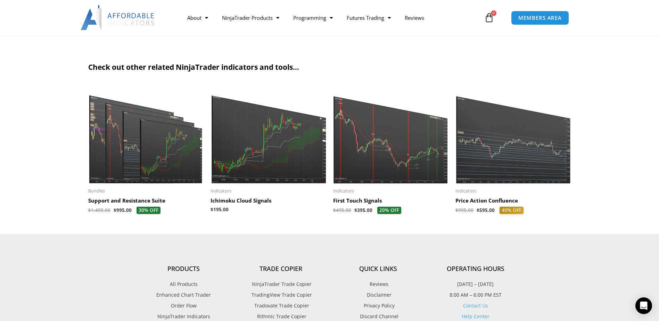  I want to click on h4: Products, so click(184, 269).